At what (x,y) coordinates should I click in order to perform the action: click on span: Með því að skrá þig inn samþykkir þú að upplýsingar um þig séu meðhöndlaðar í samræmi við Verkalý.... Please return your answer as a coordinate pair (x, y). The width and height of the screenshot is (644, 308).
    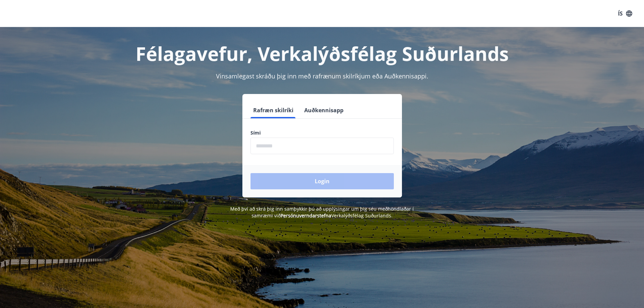
    Looking at the image, I should click on (322, 212).